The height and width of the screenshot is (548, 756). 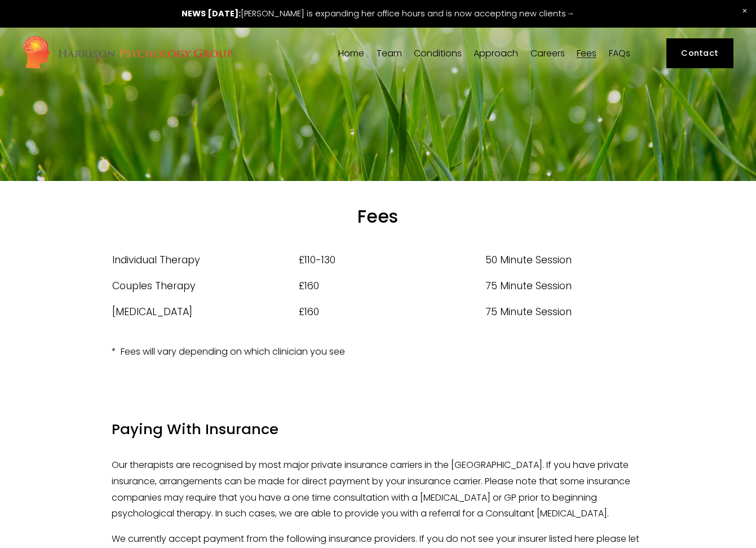 What do you see at coordinates (352, 53) in the screenshot?
I see `a: Home` at bounding box center [352, 53].